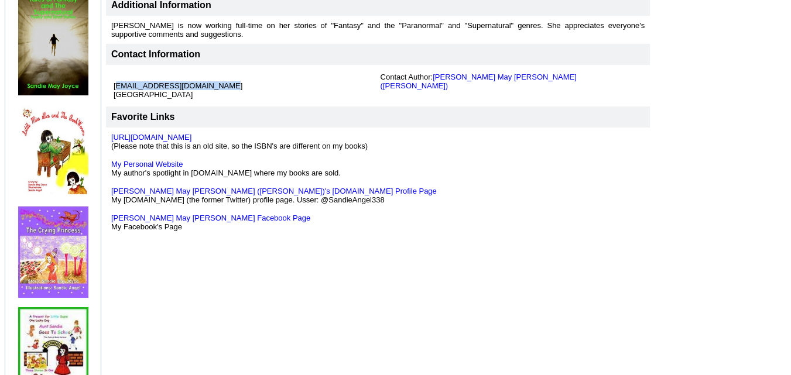 This screenshot has height=375, width=791. Describe the element at coordinates (211, 223) in the screenshot. I see `font: My Facebook's Page` at that location.